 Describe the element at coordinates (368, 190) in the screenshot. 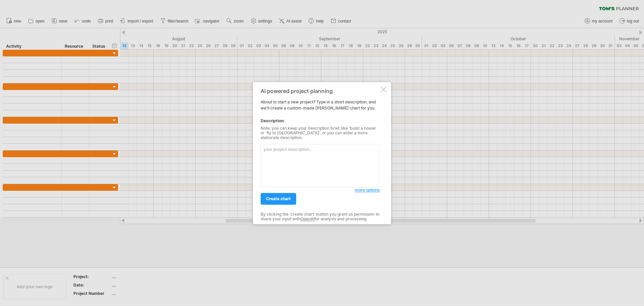

I see `span: more options` at that location.